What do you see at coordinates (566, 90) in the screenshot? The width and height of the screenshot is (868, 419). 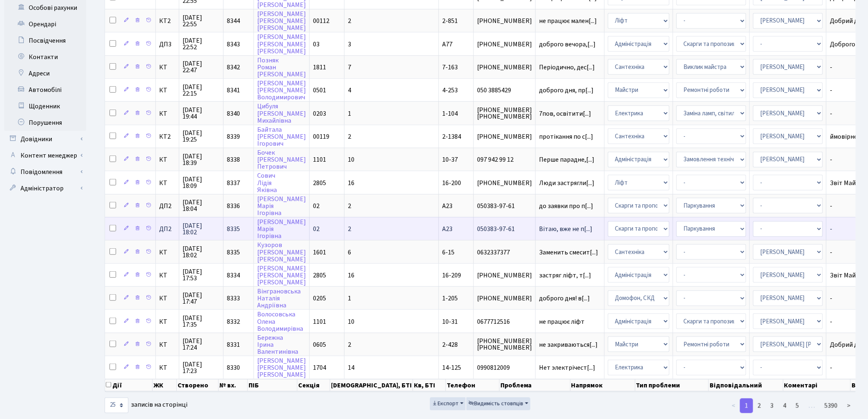 I see `span: доброго дня, пр[...]` at bounding box center [566, 90].